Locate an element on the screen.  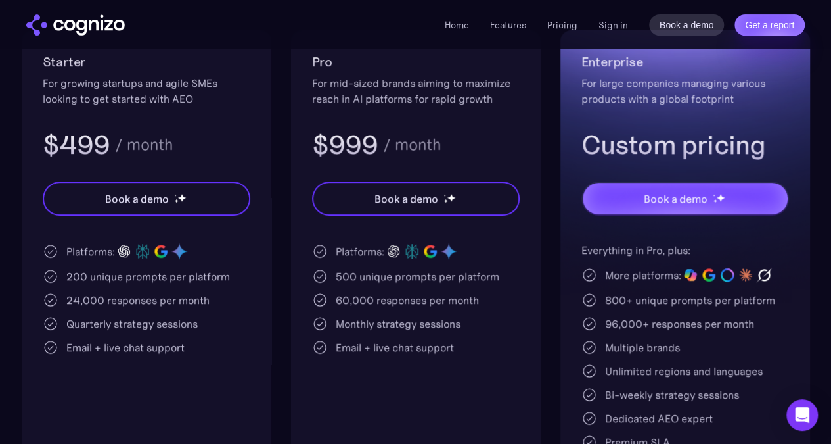
div: 24,000 responses per month is located at coordinates (138, 300).